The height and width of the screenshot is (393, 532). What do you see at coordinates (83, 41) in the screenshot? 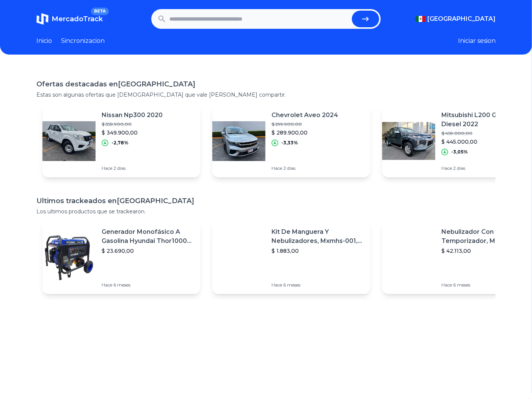
I see `a: Sincronizacion` at bounding box center [83, 41].